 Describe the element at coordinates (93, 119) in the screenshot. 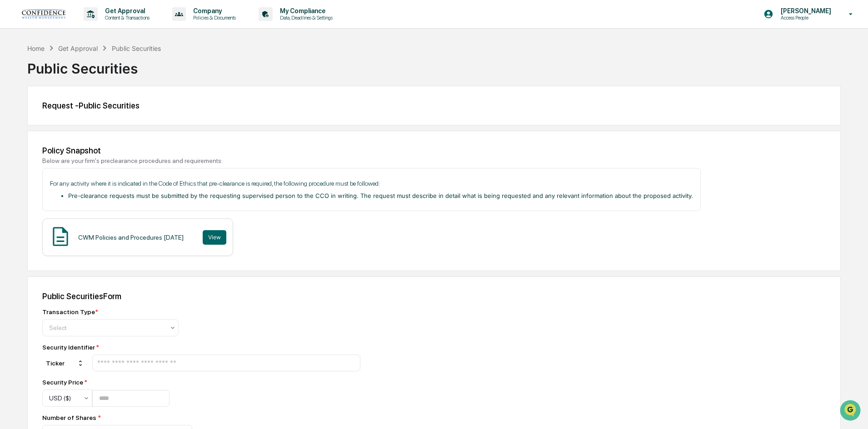

I see `span: Attestations` at that location.